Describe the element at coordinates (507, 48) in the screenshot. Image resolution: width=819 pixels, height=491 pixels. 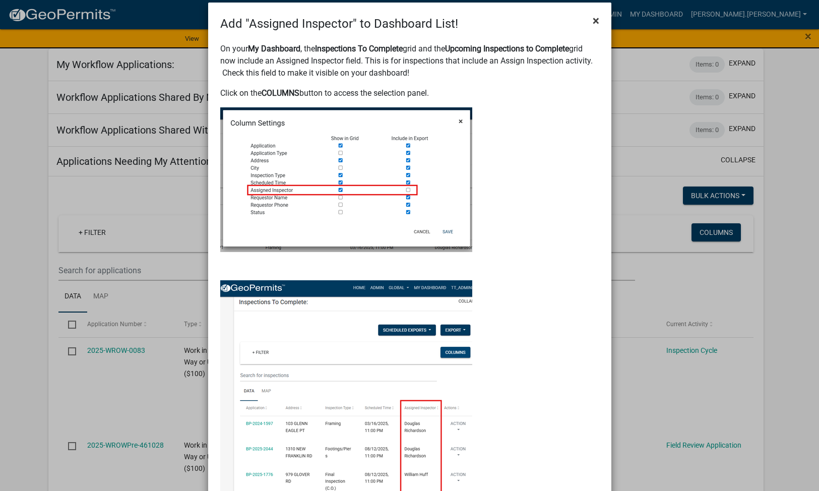
I see `strong: Upcoming Inspections to Complete` at that location.